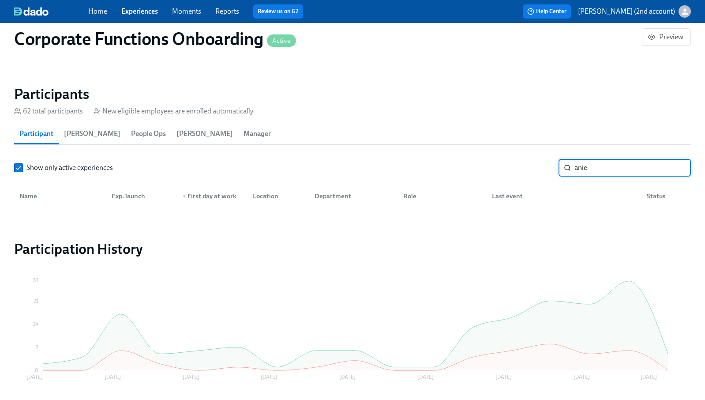  What do you see at coordinates (36, 324) in the screenshot?
I see `tspan: 14` at bounding box center [36, 324].